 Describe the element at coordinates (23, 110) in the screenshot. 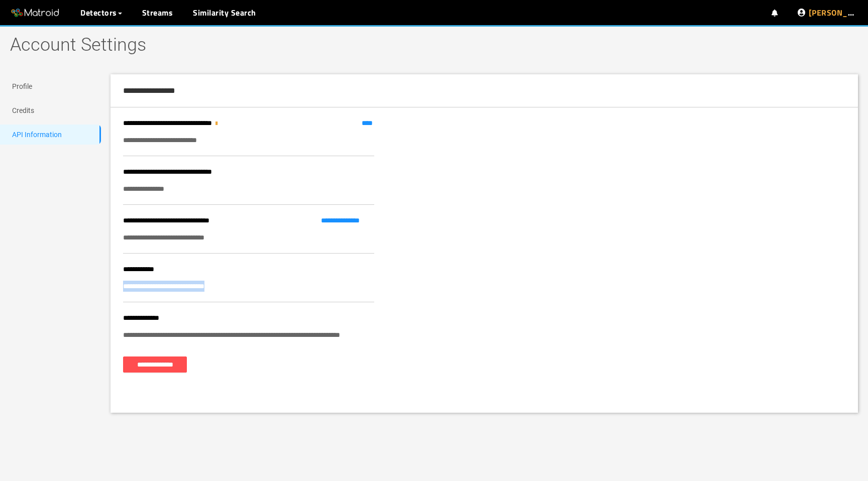

I see `a: Credits` at that location.